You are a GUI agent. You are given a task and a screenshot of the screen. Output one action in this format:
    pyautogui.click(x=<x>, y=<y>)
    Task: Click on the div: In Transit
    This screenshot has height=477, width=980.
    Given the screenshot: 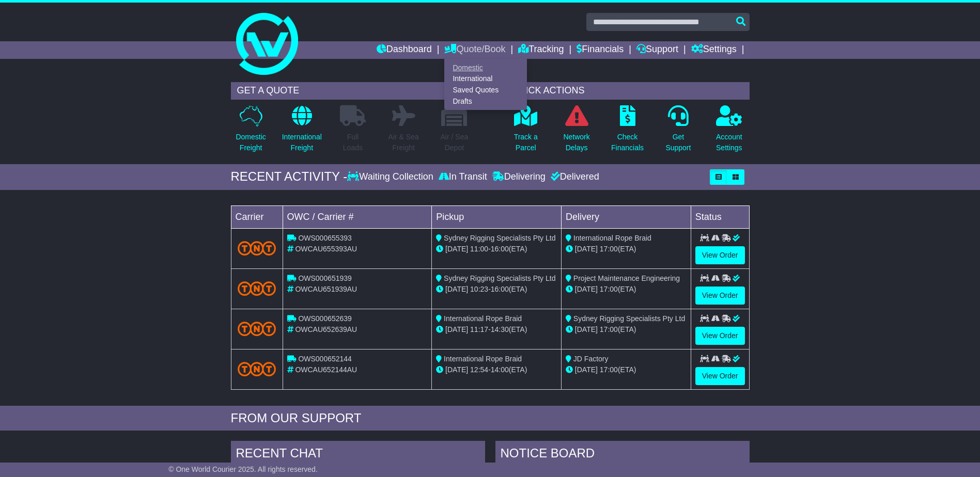 What is the action you would take?
    pyautogui.click(x=463, y=177)
    